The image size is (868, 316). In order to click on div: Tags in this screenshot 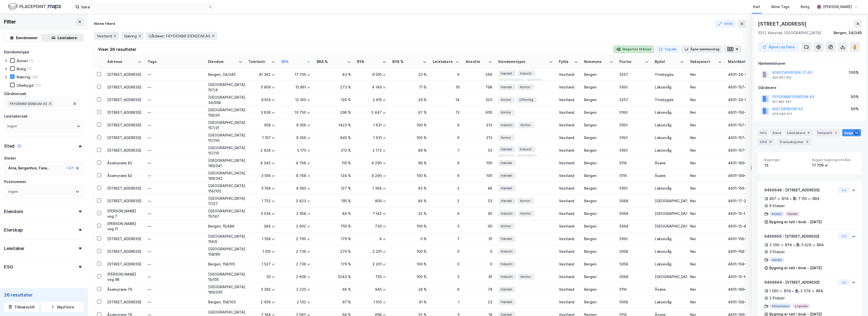, I will do `click(175, 62)`.